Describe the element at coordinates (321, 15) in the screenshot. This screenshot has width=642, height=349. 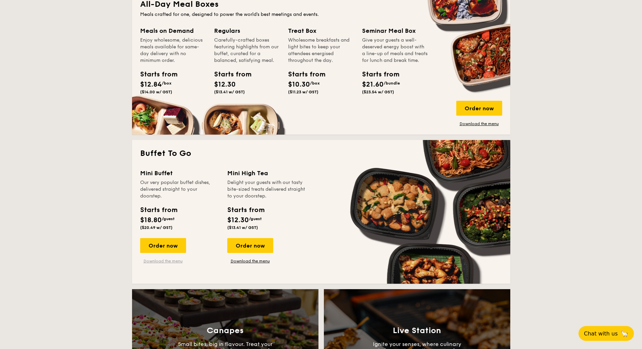
I see `div: Meals crafted for one, designed to power the world's best meetings and events.` at that location.